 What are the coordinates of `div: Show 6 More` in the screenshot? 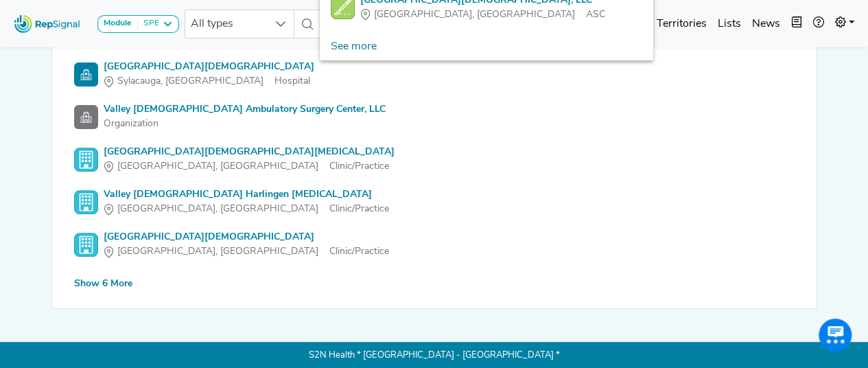 It's located at (103, 283).